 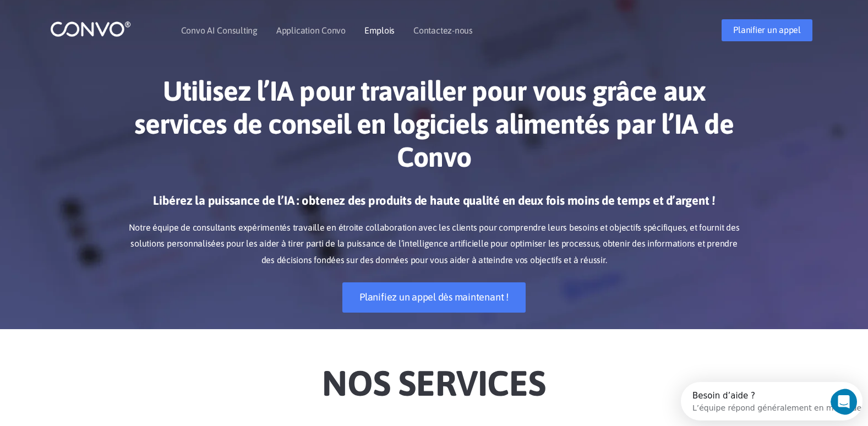 I want to click on a: Emplois, so click(x=379, y=30).